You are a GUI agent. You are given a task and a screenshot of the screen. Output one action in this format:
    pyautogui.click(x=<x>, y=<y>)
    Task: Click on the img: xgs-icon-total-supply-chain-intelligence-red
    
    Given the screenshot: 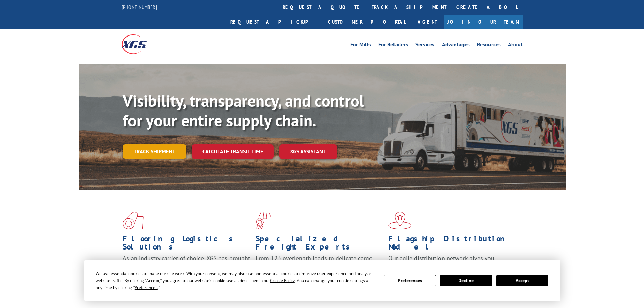 What is the action you would take?
    pyautogui.click(x=133, y=220)
    